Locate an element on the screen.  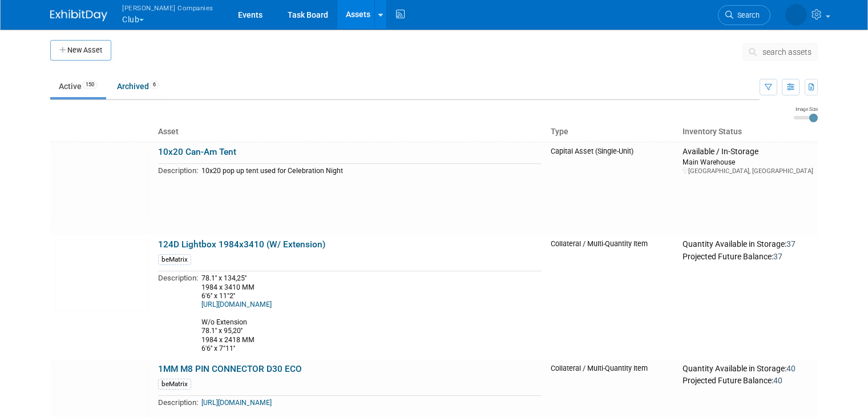
div: 10x20 pop up tent used for Celebration Night is located at coordinates (372, 171).